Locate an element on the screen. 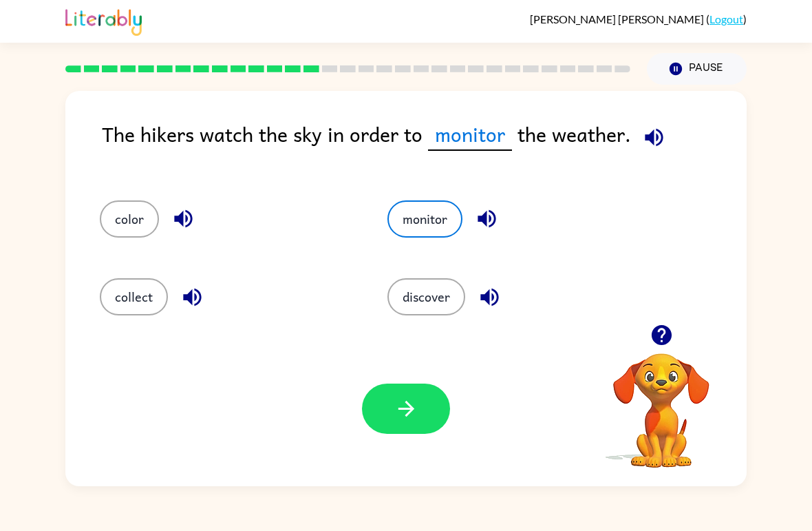  button: discover is located at coordinates (426, 297).